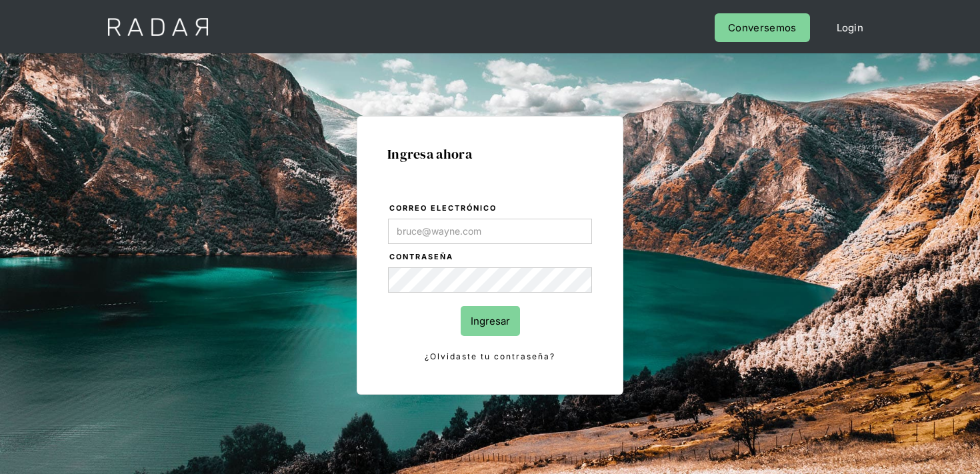 The width and height of the screenshot is (980, 474). What do you see at coordinates (490, 257) in the screenshot?
I see `label: Contraseña` at bounding box center [490, 257].